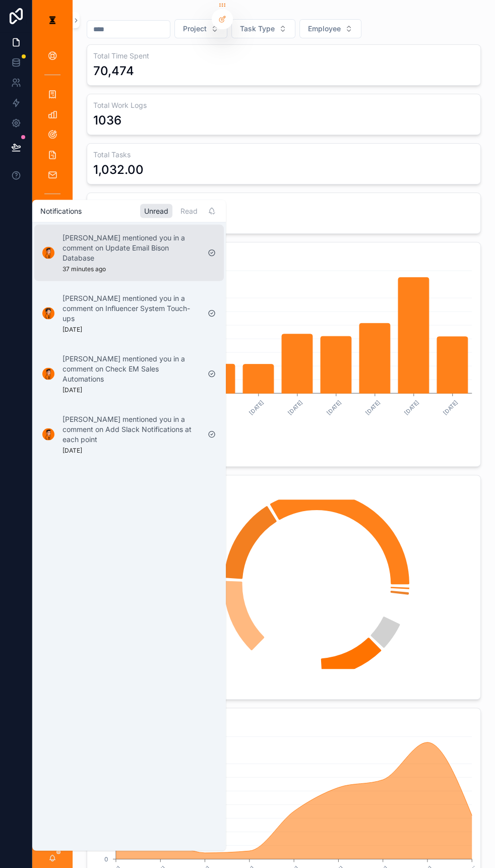 This screenshot has height=868, width=495. I want to click on span: Project, so click(195, 29).